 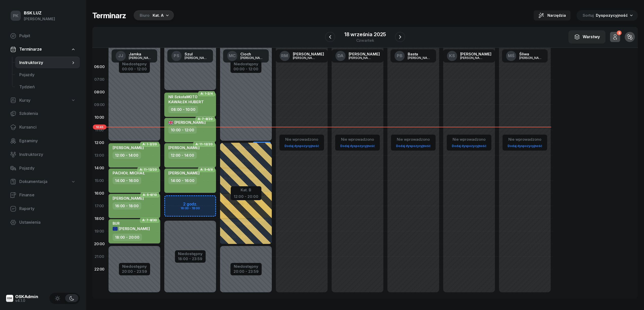 What do you see at coordinates (43, 155) in the screenshot?
I see `a: Instruktorzy` at bounding box center [43, 155].